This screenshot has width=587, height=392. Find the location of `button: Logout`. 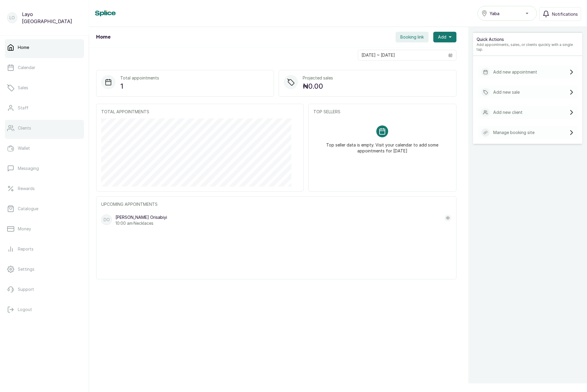

button: Logout is located at coordinates (44, 310).